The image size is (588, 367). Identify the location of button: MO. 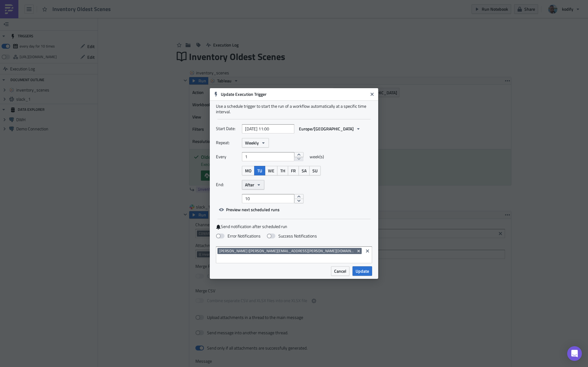
(248, 171).